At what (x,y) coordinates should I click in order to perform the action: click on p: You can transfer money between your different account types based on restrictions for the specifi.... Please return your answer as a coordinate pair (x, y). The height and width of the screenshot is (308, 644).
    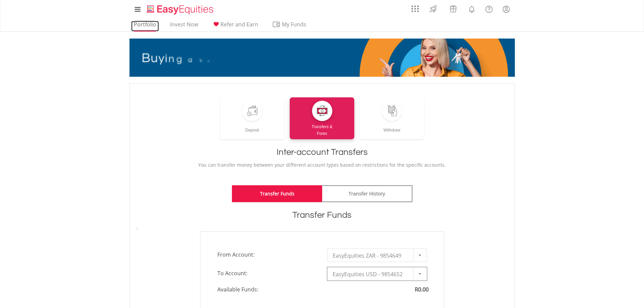
    Looking at the image, I should click on (322, 165).